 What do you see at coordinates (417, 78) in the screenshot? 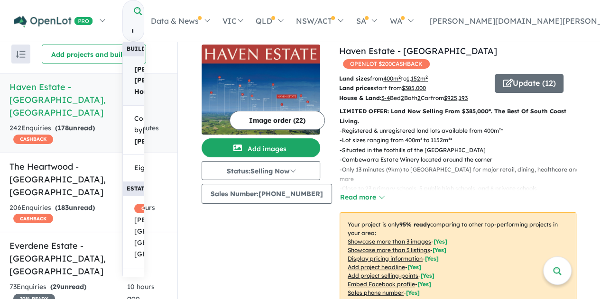
I see `u: 1,152 m` at bounding box center [417, 78].